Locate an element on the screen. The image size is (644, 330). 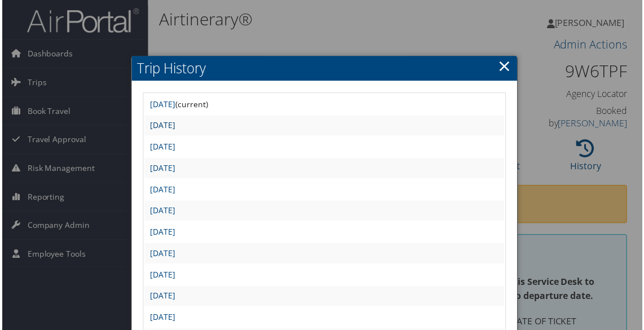
td: (current) is located at coordinates (324, 105).